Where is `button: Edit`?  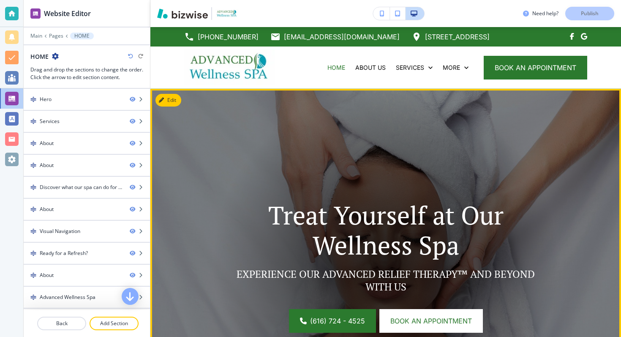
button: Edit is located at coordinates (168, 100).